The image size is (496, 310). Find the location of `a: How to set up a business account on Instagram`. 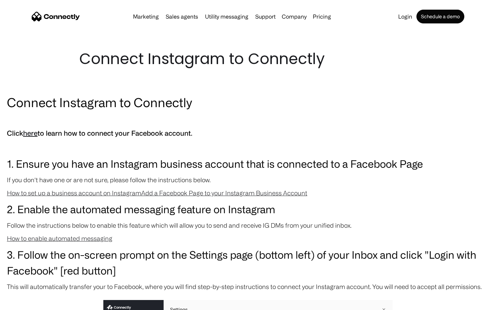

a: How to set up a business account on Instagram is located at coordinates (74, 193).